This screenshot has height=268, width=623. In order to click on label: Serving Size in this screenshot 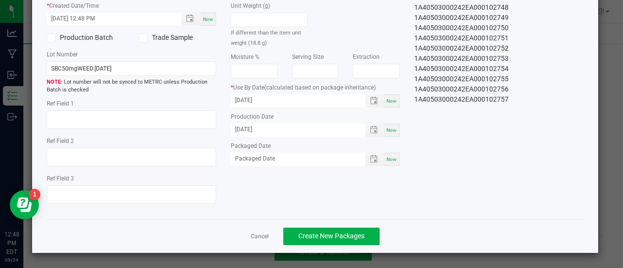, I will do `click(315, 57)`.